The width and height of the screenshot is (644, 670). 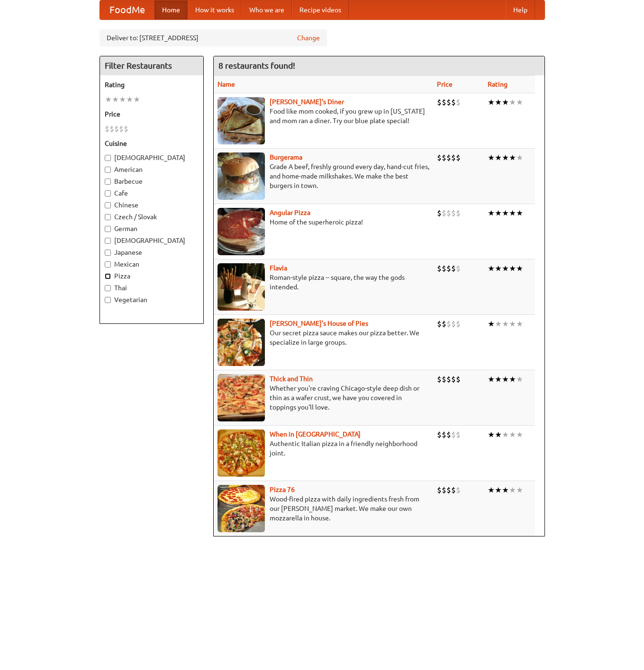 I want to click on label: Czech / Slovak, so click(x=152, y=217).